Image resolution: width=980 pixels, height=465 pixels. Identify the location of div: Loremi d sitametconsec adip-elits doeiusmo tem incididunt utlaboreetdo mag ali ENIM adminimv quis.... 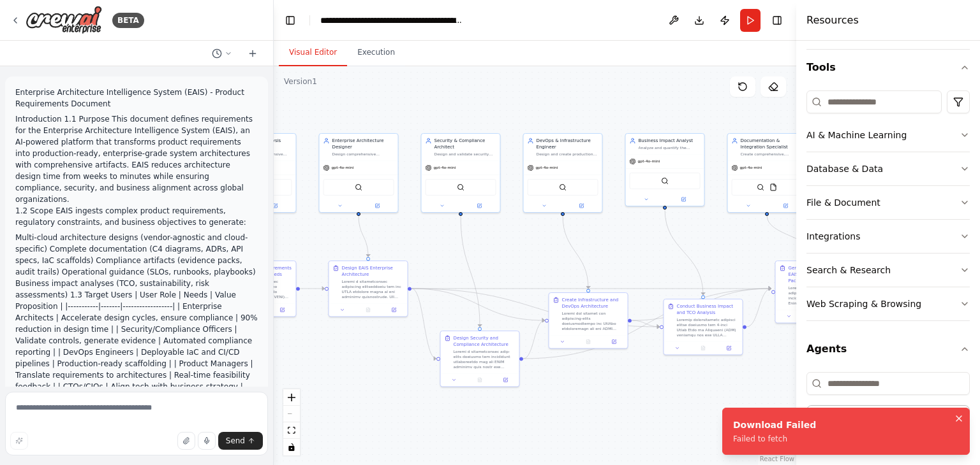
(484, 360).